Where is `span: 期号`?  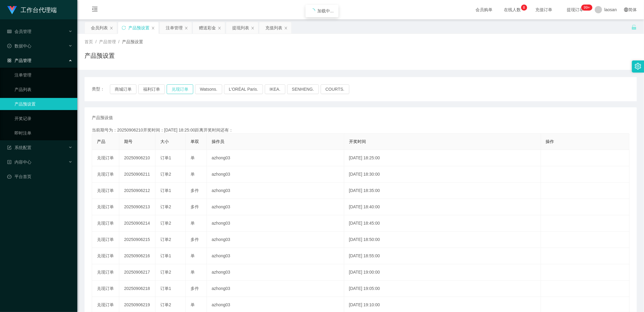 span: 期号 is located at coordinates (128, 141).